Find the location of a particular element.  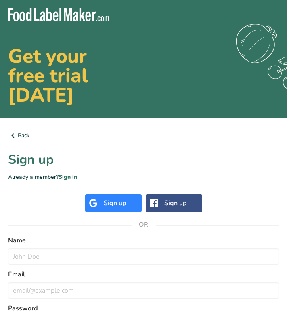

span: OR is located at coordinates (144, 224).